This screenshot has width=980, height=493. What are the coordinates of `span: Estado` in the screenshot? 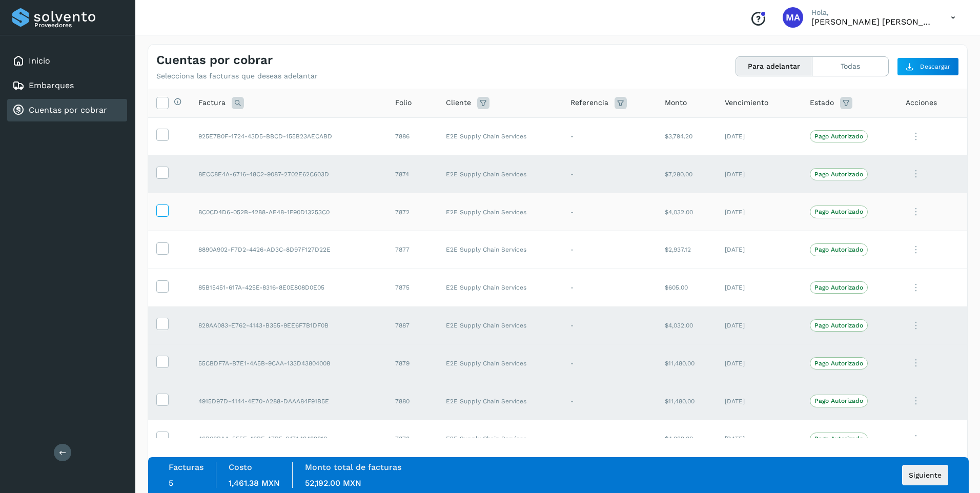 It's located at (821, 102).